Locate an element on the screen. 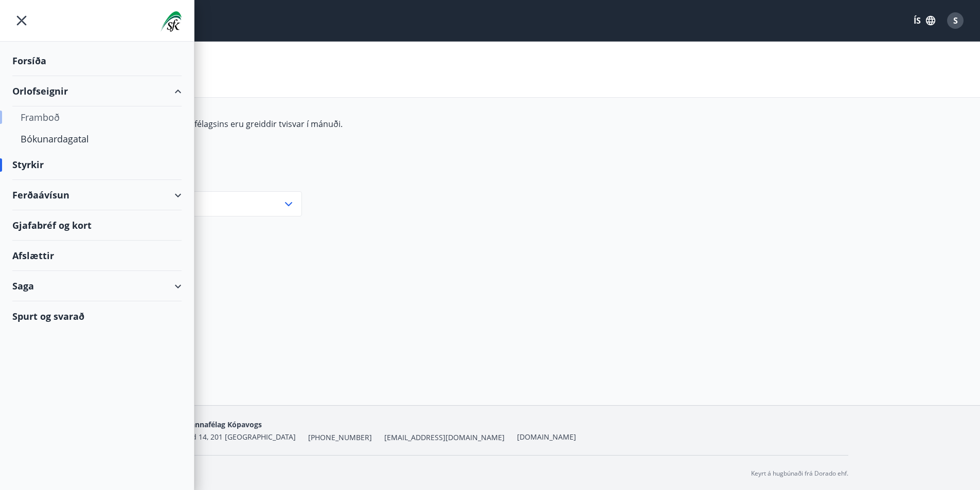 This screenshot has height=490, width=980. div: Ferðaávísun is located at coordinates (97, 195).